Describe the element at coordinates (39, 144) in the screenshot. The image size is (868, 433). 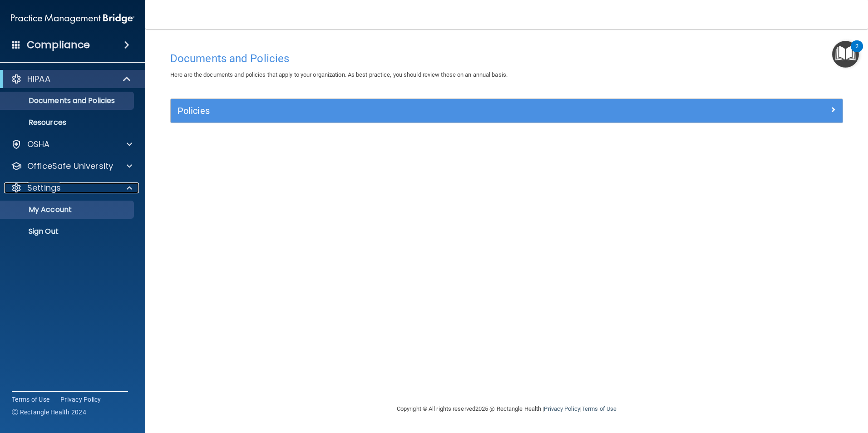
I see `p: OSHA` at that location.